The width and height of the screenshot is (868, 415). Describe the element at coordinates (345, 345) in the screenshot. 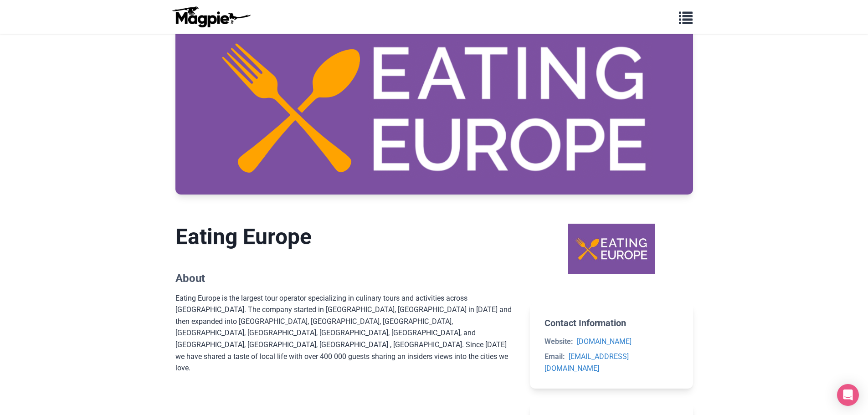

I see `div: Eating Europe is the largest tour operator specializing in culinary tours and activities across [...` at that location.